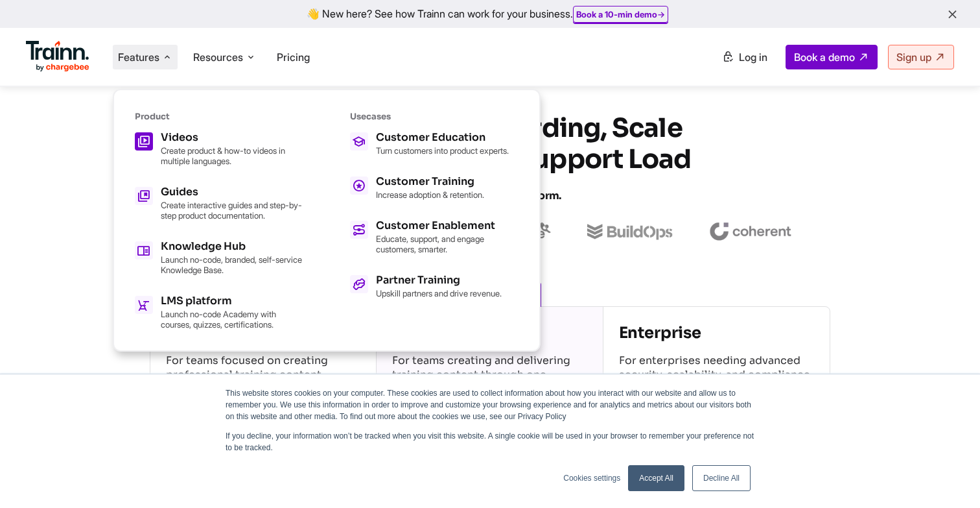 The height and width of the screenshot is (508, 980). What do you see at coordinates (716, 333) in the screenshot?
I see `h4: Enterprise` at bounding box center [716, 333].